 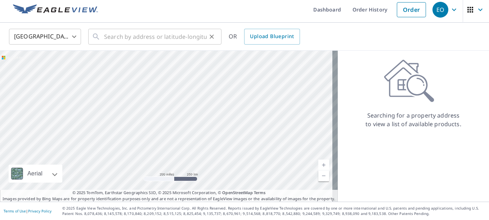 I want to click on a: Upload Blueprint, so click(x=272, y=37).